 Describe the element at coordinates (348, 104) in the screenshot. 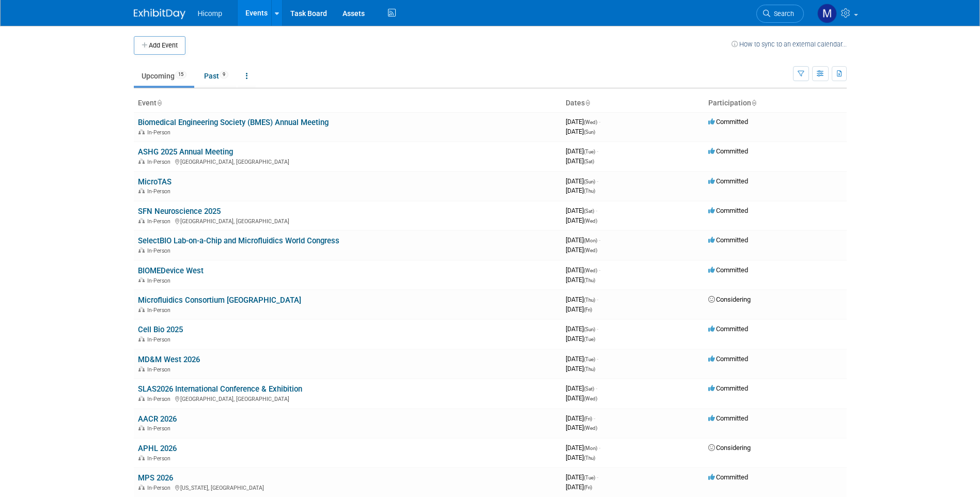

I see `th: Event` at that location.